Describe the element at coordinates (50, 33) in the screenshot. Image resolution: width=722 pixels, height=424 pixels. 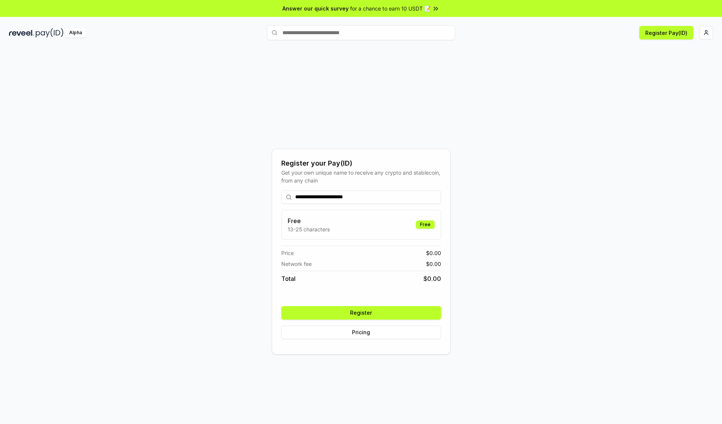
I see `img: pay_id` at that location.